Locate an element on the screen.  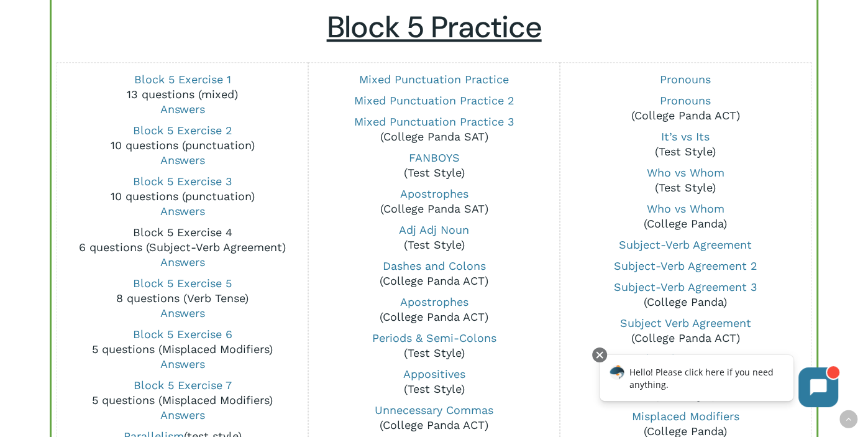
a: Misplaced Modifiers is located at coordinates (685, 416).